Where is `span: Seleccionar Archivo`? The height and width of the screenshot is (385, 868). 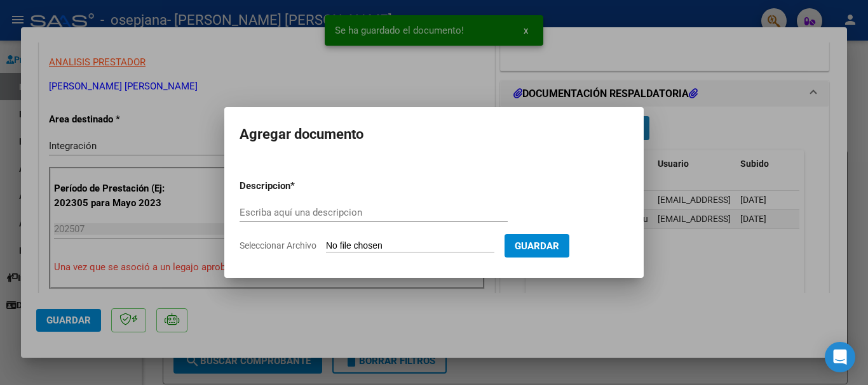
span: Seleccionar Archivo is located at coordinates (277, 246).